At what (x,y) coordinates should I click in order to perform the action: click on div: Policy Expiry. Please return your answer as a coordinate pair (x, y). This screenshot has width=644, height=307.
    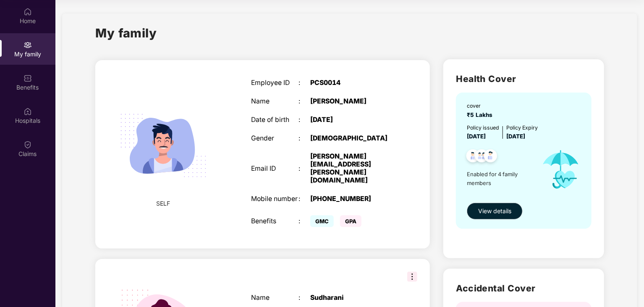
    Looking at the image, I should click on (522, 128).